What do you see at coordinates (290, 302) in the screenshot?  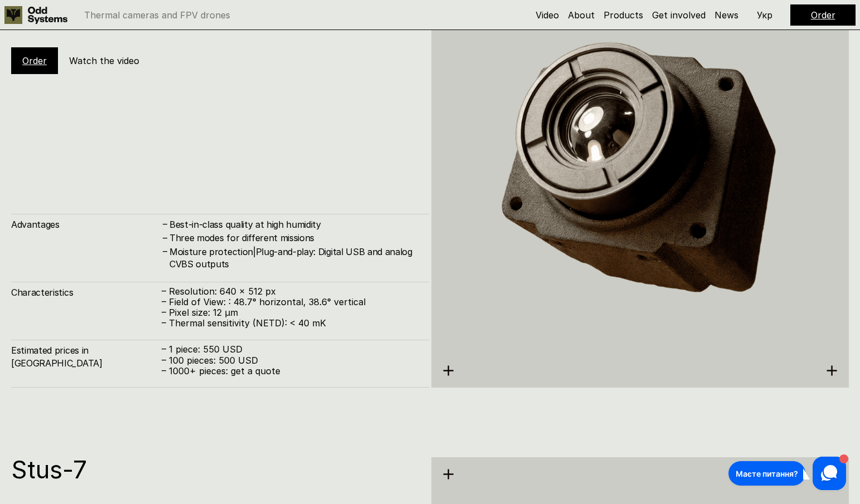 I see `p: – Field of View: : 48.7° horizontal, 38.6° vertical` at bounding box center [290, 302].